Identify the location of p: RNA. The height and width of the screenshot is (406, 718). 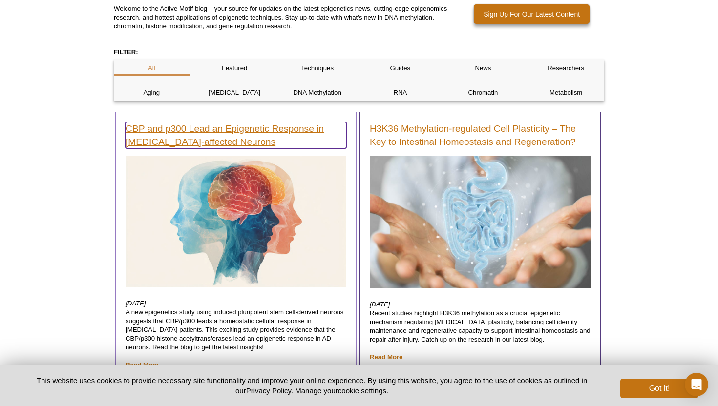
(400, 93).